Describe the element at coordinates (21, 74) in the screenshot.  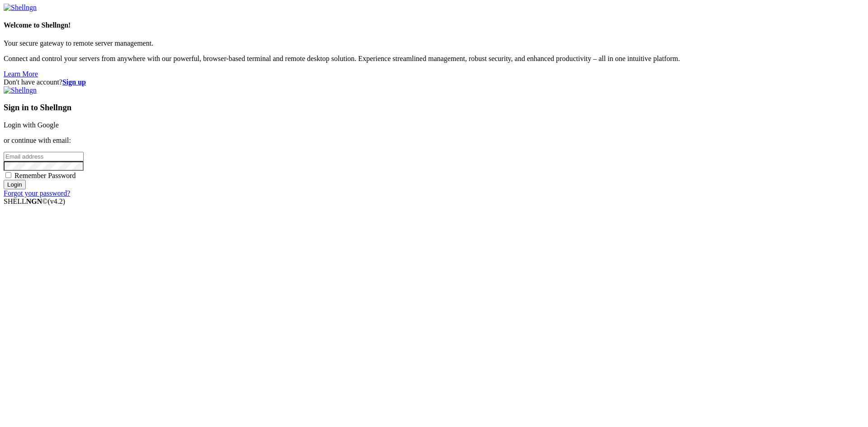
I see `a: Learn More` at that location.